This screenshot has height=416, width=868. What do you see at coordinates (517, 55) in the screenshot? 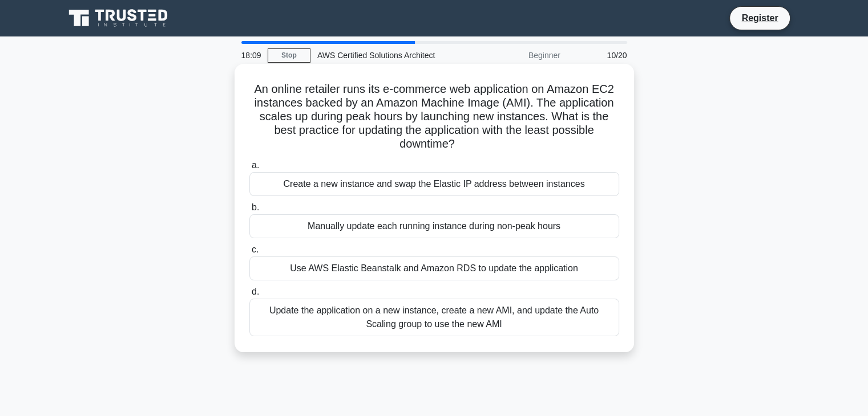
I see `div: Beginner` at bounding box center [517, 55].